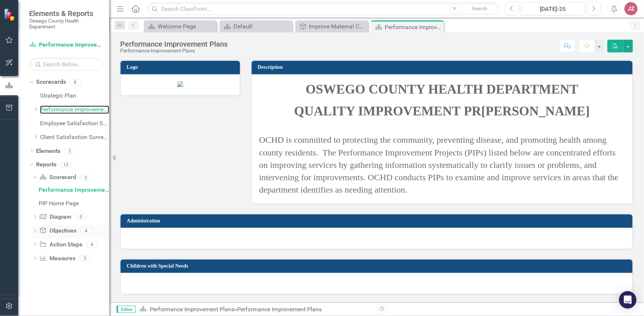 The width and height of the screenshot is (644, 316). Describe the element at coordinates (378, 221) in the screenshot. I see `h3: Administration` at that location.